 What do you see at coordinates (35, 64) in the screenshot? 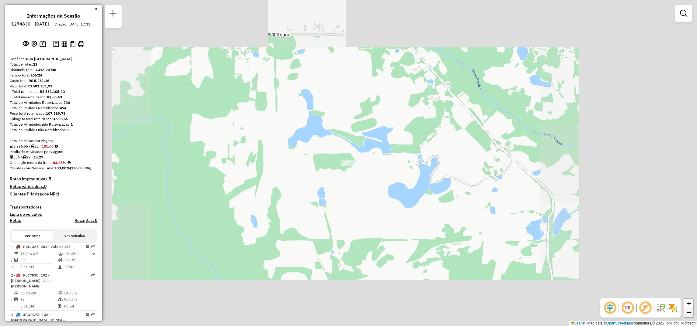
I see `strong: 22` at bounding box center [35, 64].